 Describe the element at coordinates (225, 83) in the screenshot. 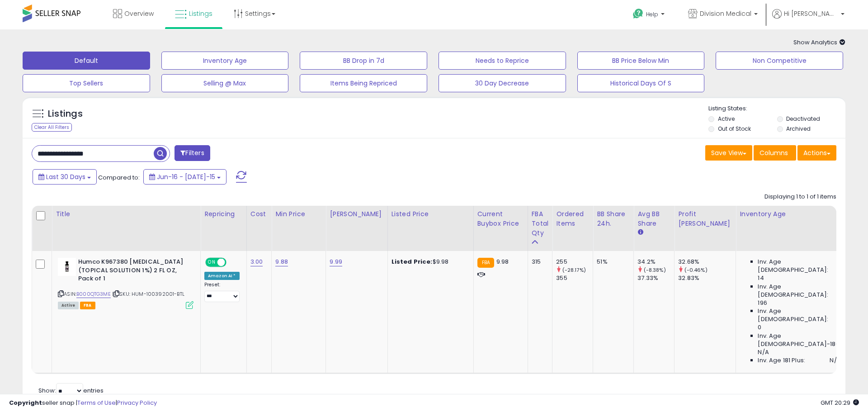

I see `button: Selling @ Max` at that location.